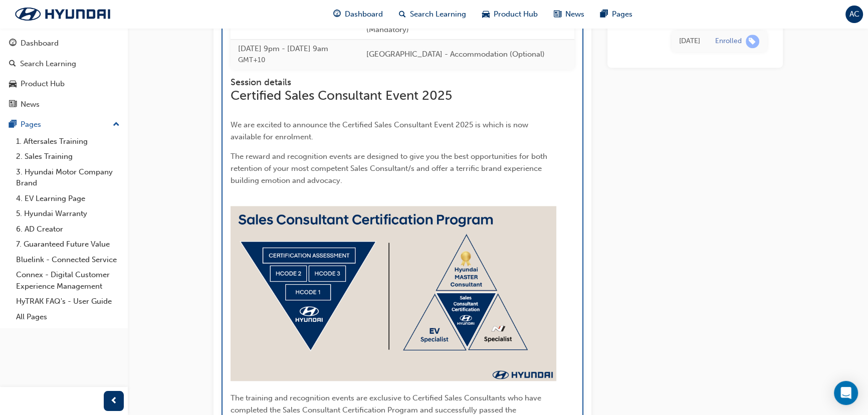  What do you see at coordinates (616, 14) in the screenshot?
I see `a: pages-iconPages` at bounding box center [616, 14].